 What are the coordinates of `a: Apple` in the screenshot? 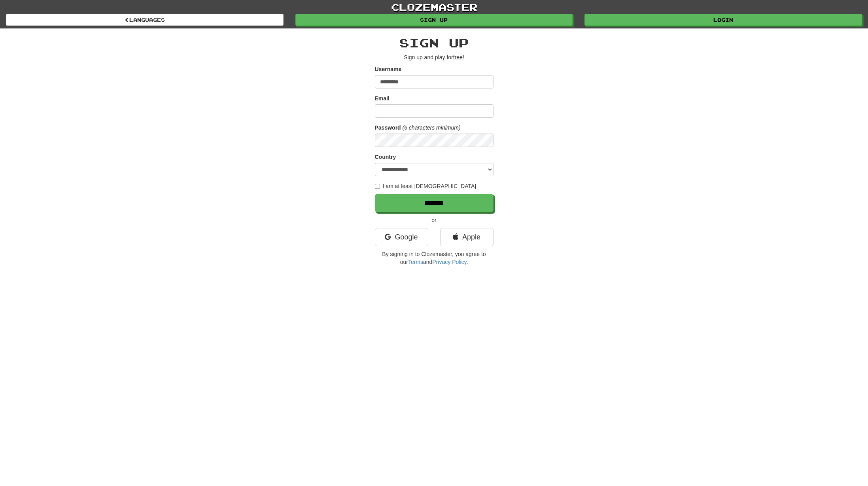 It's located at (467, 238).